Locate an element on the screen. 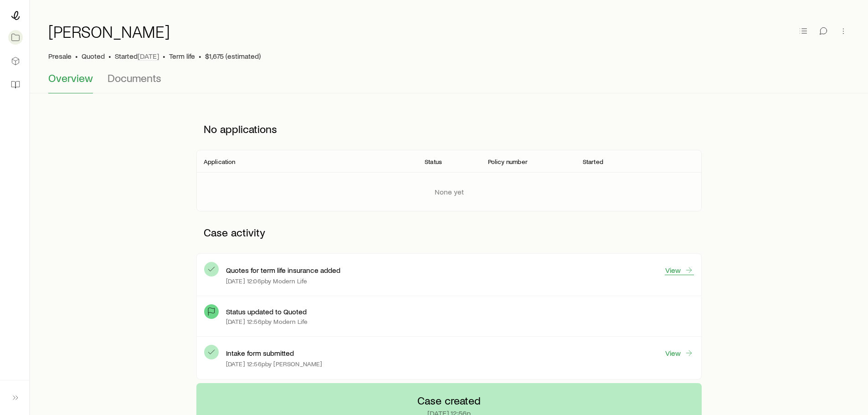 This screenshot has height=415, width=868. p: No applications is located at coordinates (449, 129).